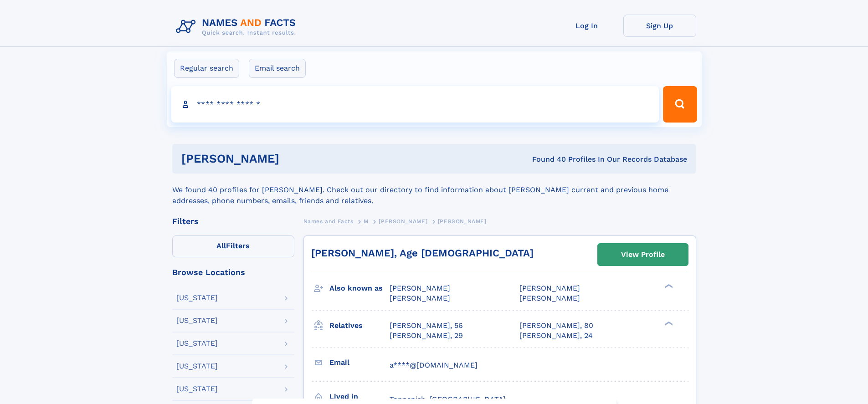  Describe the element at coordinates (238, 27) in the screenshot. I see `img: Logo Names and Facts` at that location.